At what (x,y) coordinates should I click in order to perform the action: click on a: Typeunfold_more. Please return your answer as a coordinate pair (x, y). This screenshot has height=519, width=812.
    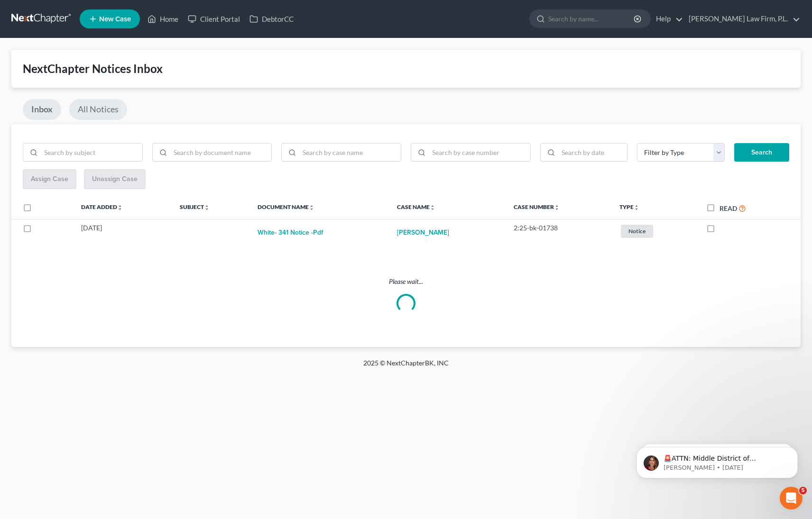
    Looking at the image, I should click on (629, 207).